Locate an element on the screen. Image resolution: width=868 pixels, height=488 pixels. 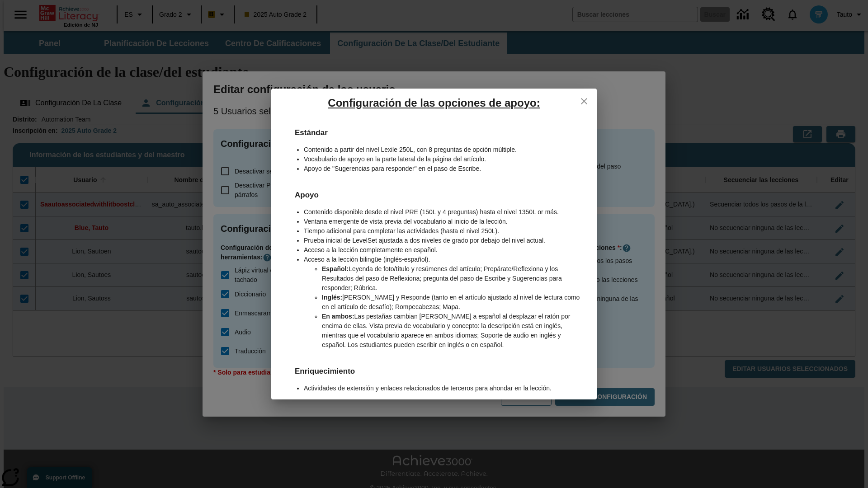
h6: Estándar is located at coordinates (434, 128).